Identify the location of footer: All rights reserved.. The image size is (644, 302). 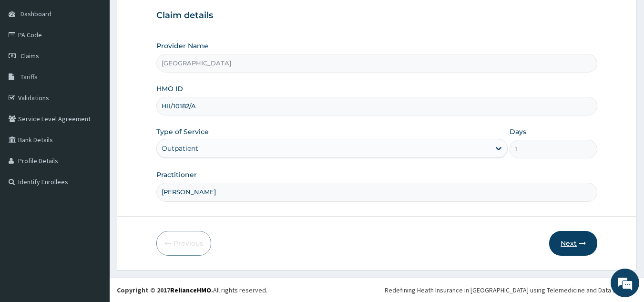
(377, 289).